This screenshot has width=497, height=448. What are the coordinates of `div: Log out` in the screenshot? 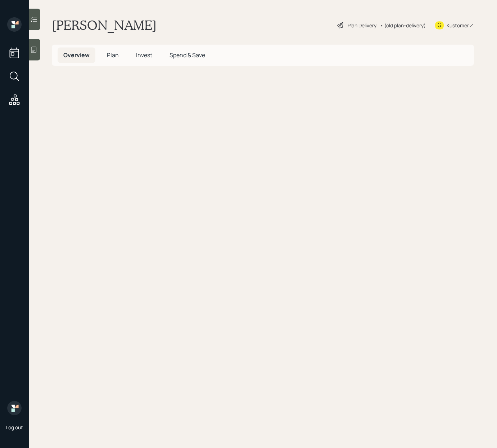 It's located at (14, 427).